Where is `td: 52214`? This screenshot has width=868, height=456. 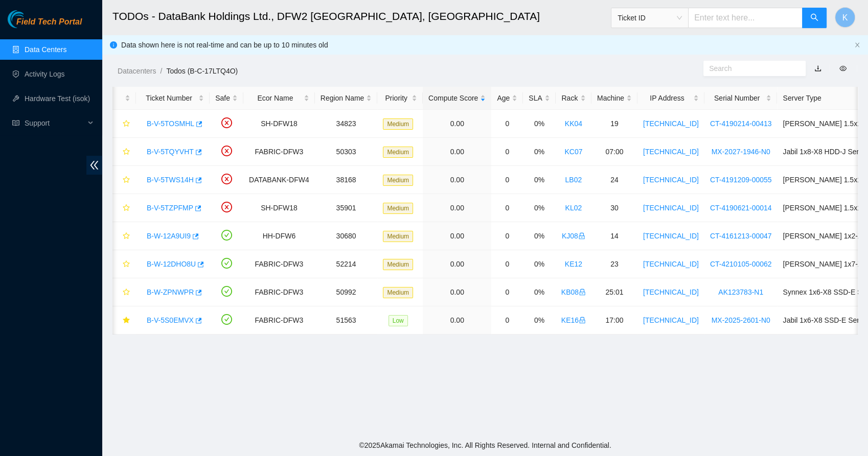
td: 52214 is located at coordinates (346, 265).